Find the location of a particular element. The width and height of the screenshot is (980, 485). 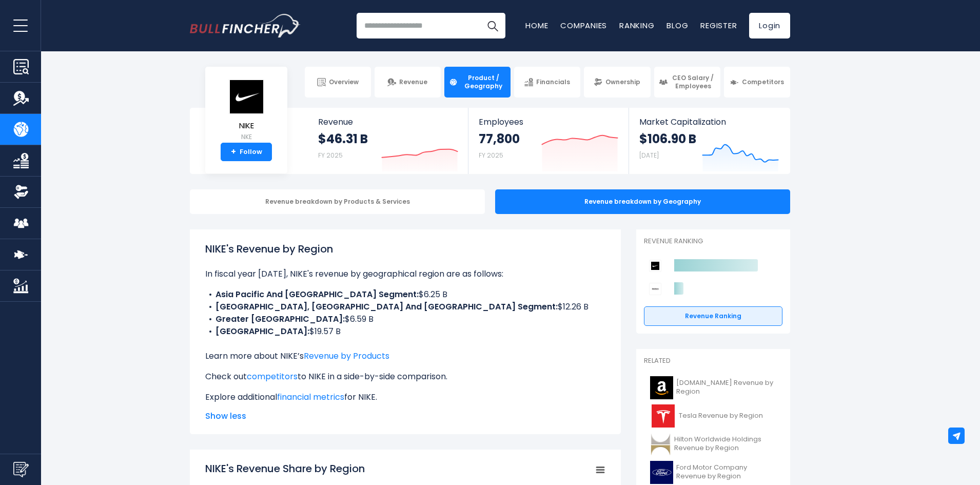

a: +Follow is located at coordinates (246, 152).